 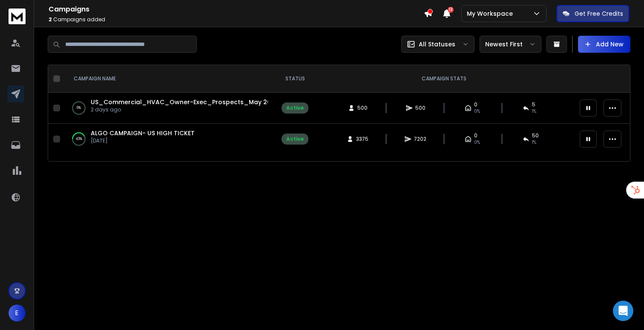 What do you see at coordinates (170, 79) in the screenshot?
I see `th: CAMPAIGN NAME` at bounding box center [170, 79].